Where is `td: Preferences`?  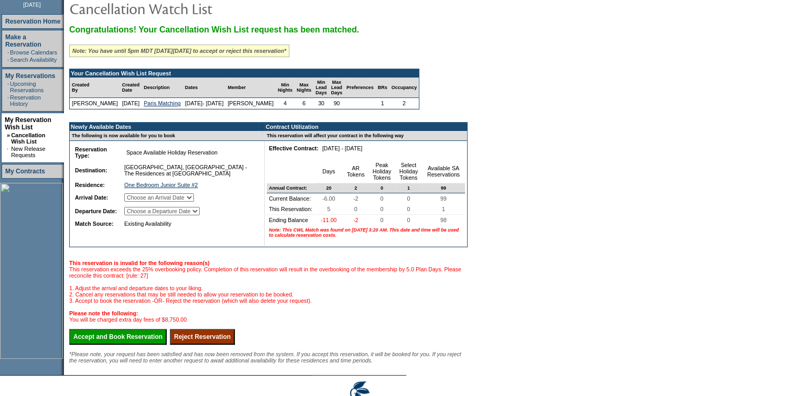 td: Preferences is located at coordinates (360, 88).